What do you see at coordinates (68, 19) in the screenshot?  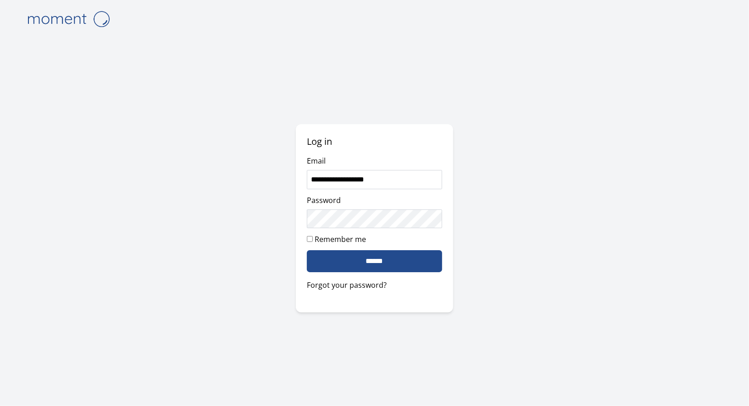 I see `img: logo-4e3dc11c47720685a147b03b5a06dd966a58ff35d612b21f08c02c0306f2b779.png` at bounding box center [68, 19].